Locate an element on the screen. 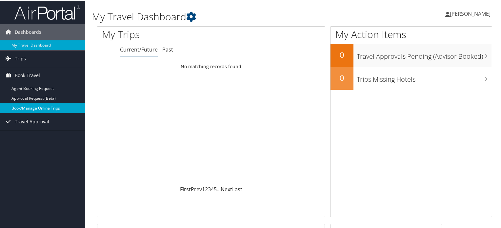  img: airportal-logo.png is located at coordinates (47, 12).